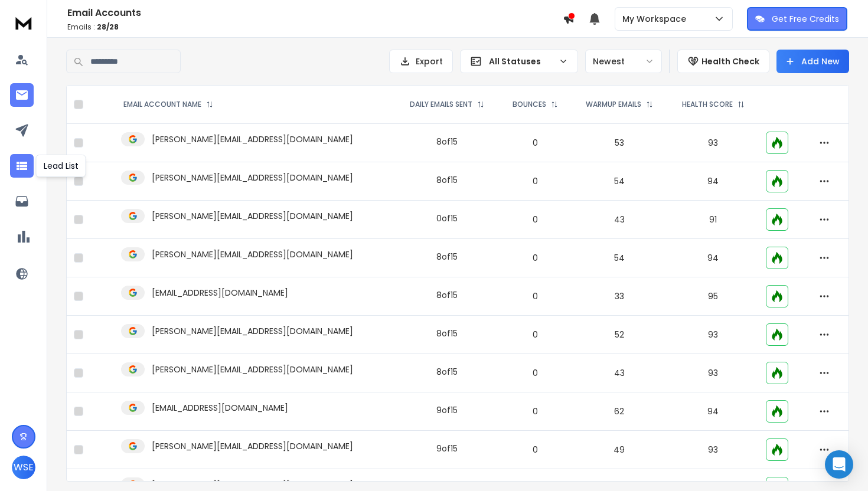  What do you see at coordinates (812, 61) in the screenshot?
I see `button: Add New` at bounding box center [812, 61].